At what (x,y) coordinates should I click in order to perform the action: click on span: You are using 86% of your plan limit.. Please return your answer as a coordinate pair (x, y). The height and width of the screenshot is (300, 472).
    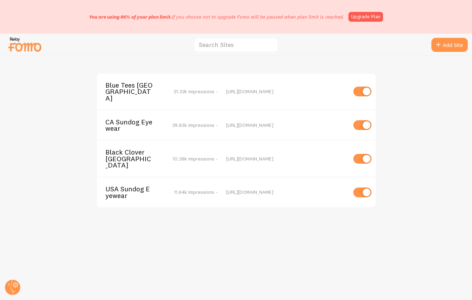
    Looking at the image, I should click on (130, 17).